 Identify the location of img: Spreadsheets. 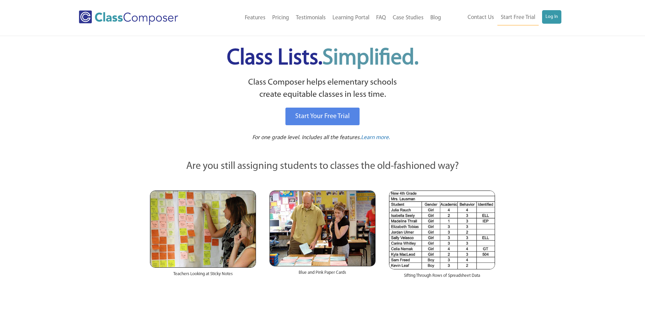
(442, 230).